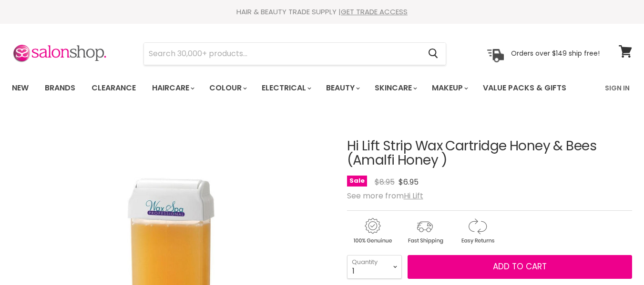  Describe the element at coordinates (295, 88) in the screenshot. I see `ul: Main menu` at that location.